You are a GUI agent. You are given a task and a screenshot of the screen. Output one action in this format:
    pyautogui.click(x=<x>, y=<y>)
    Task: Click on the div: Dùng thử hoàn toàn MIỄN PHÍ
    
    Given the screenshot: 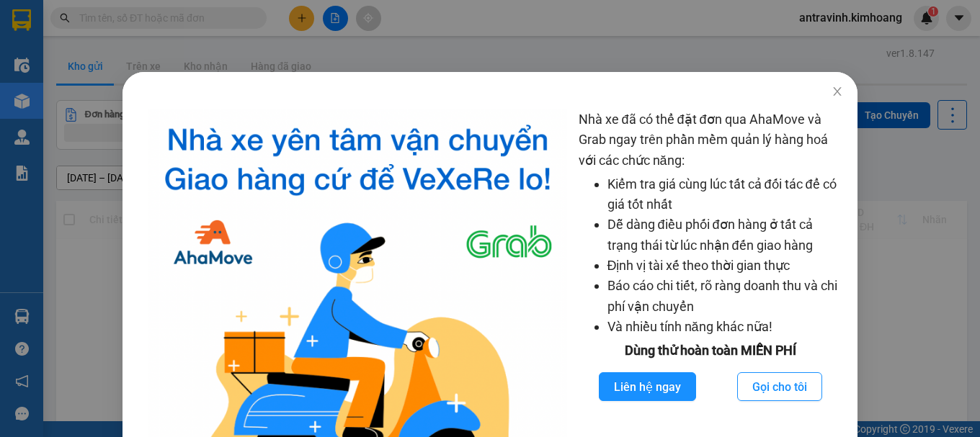 What is the action you would take?
    pyautogui.click(x=712, y=351)
    